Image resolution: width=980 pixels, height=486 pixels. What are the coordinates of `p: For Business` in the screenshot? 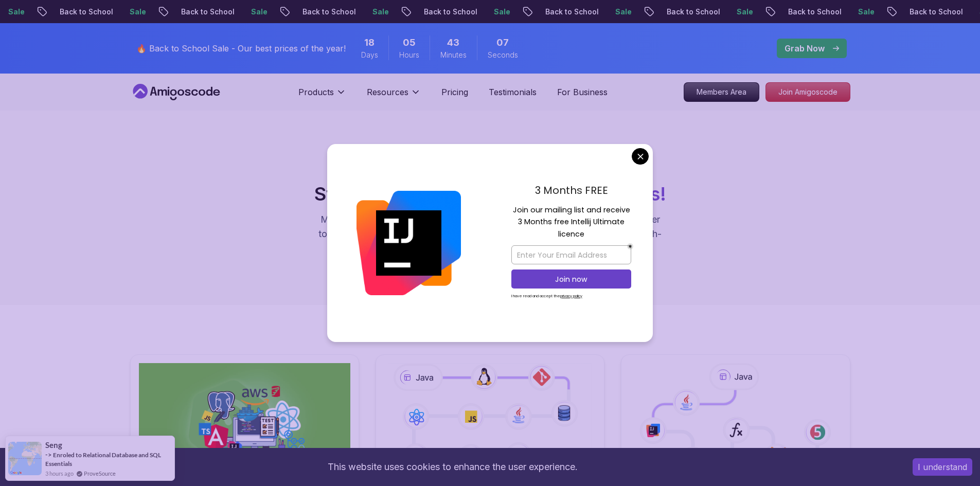 It's located at (583, 92).